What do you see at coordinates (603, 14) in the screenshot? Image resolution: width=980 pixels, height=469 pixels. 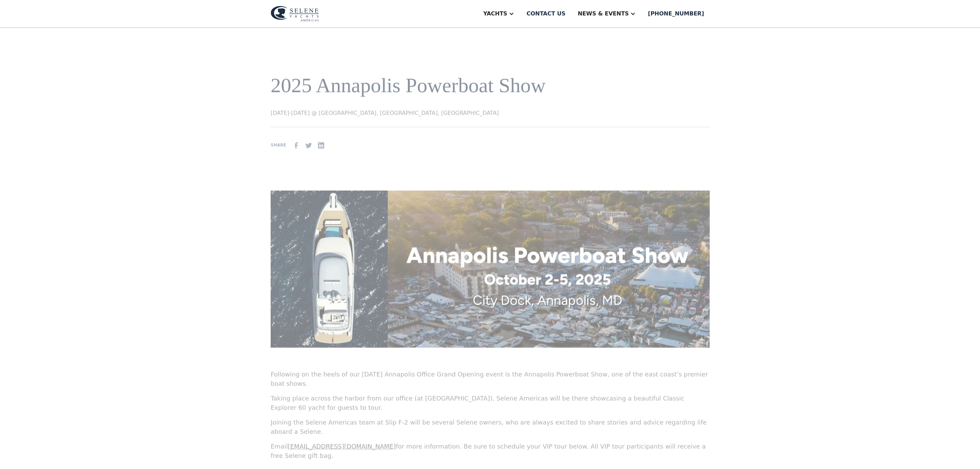 I see `div: News & EVENTS` at bounding box center [603, 14].